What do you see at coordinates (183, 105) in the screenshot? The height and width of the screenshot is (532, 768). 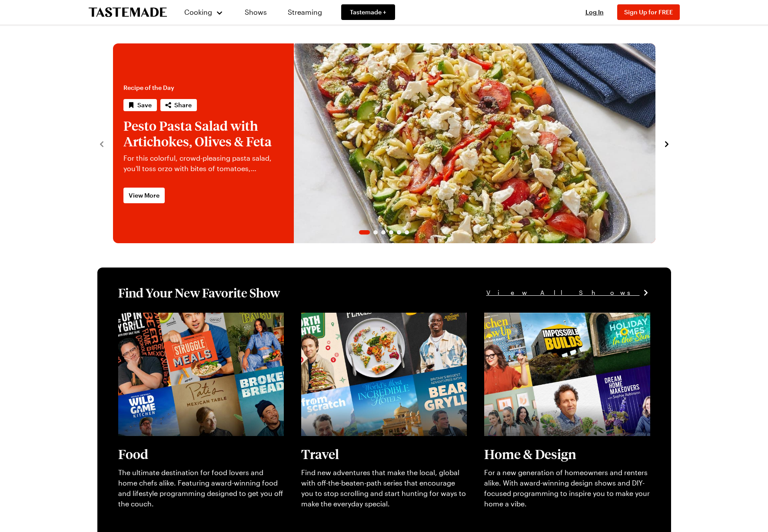 I see `span: Share` at bounding box center [183, 105].